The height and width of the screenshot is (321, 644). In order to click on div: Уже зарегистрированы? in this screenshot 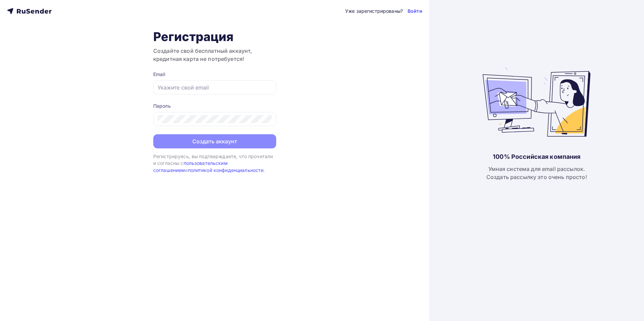, I will do `click(374, 11)`.